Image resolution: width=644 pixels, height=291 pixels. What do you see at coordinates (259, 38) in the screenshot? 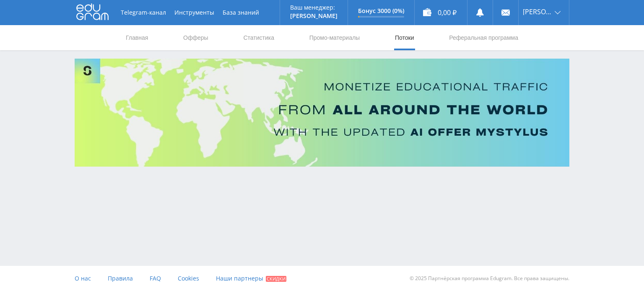
I see `a: Статистика` at bounding box center [259, 38].